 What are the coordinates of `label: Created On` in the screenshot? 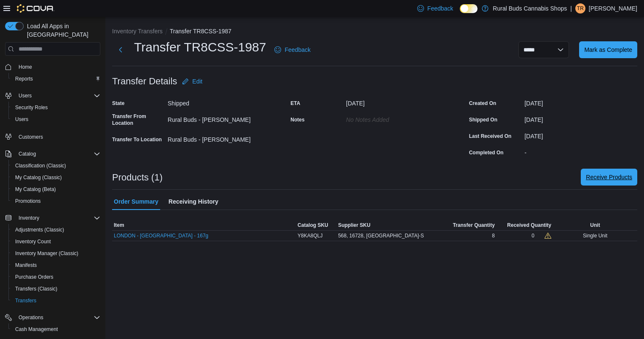 It's located at (483, 103).